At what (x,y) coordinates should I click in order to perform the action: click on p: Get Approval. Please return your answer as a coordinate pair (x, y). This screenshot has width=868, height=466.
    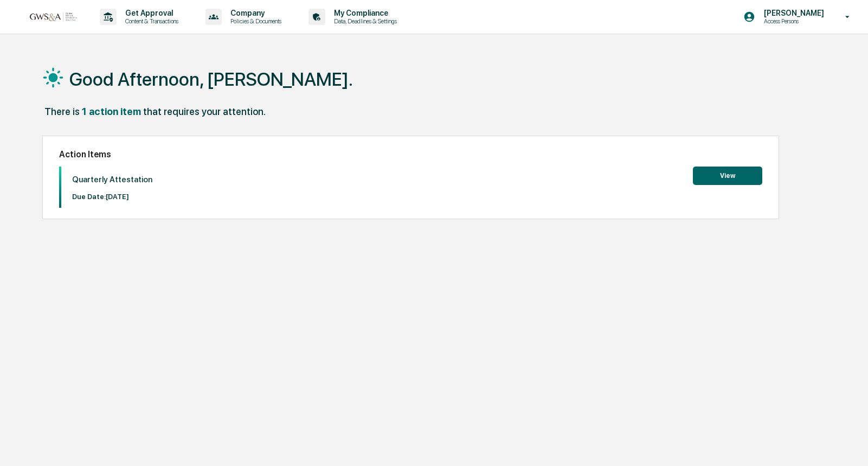
    Looking at the image, I should click on (150, 13).